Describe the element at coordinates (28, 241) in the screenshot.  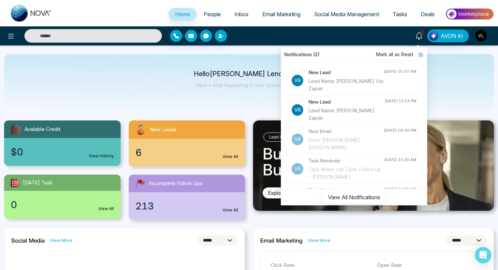
I see `h2: Social Media` at that location.